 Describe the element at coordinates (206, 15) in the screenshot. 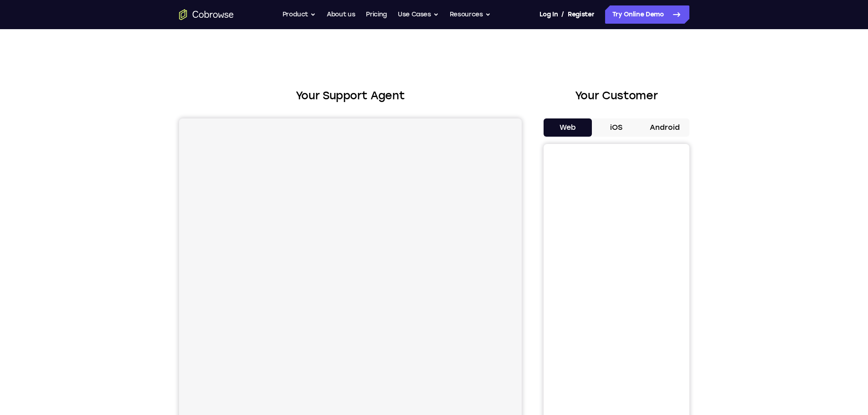

I see `a: Go to the home page` at that location.